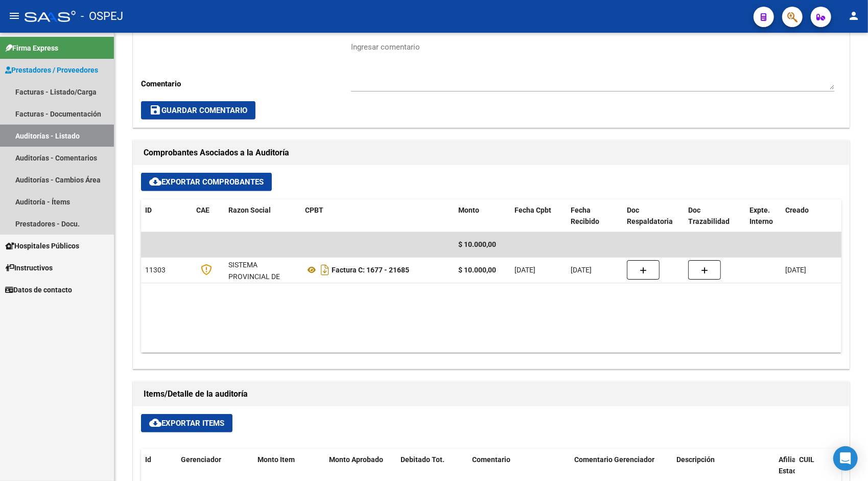 The width and height of the screenshot is (868, 481). What do you see at coordinates (32, 48) in the screenshot?
I see `span: Firma Express` at bounding box center [32, 48].